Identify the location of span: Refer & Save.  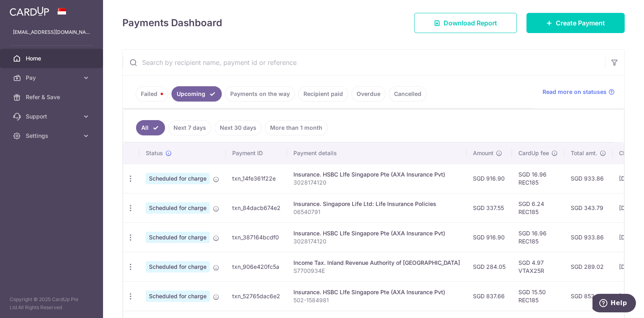
(53, 97).